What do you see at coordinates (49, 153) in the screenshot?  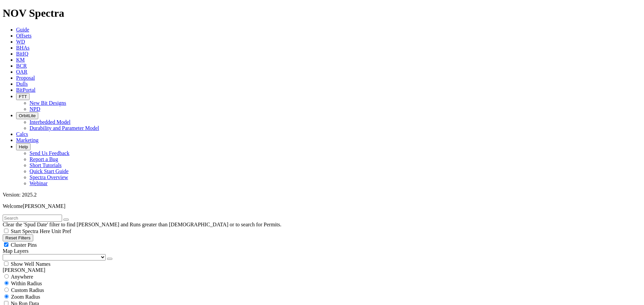 I see `a: Send Us Feedback` at bounding box center [49, 153].